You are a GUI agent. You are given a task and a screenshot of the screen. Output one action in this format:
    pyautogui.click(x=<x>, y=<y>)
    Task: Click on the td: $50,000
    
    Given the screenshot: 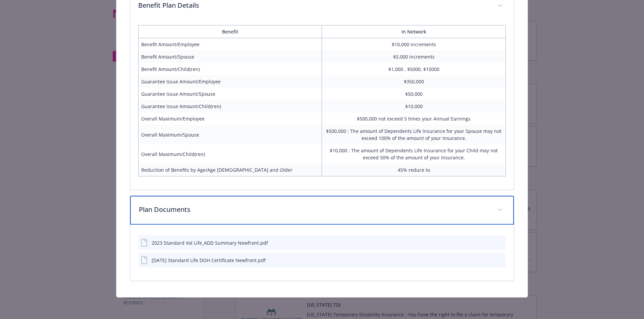 What is the action you would take?
    pyautogui.click(x=414, y=94)
    